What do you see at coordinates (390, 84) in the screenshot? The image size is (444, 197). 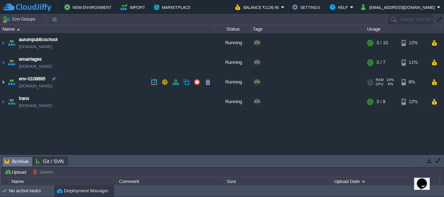 I see `span: 6%` at bounding box center [390, 84].